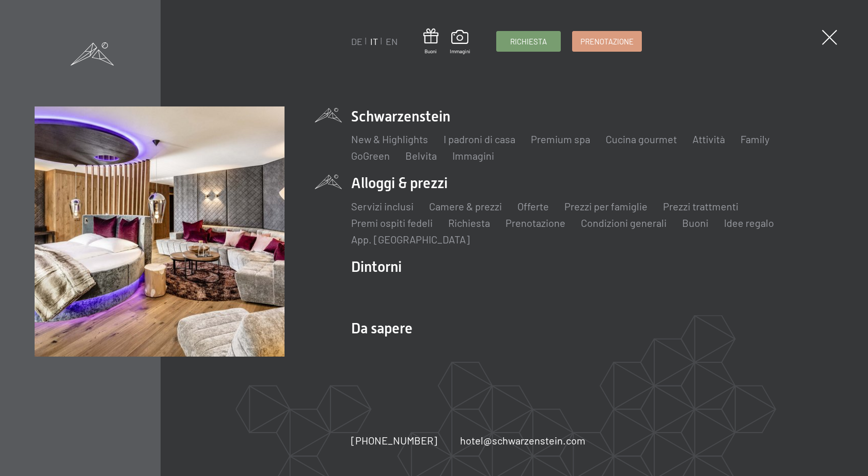  I want to click on a: Family, so click(754, 139).